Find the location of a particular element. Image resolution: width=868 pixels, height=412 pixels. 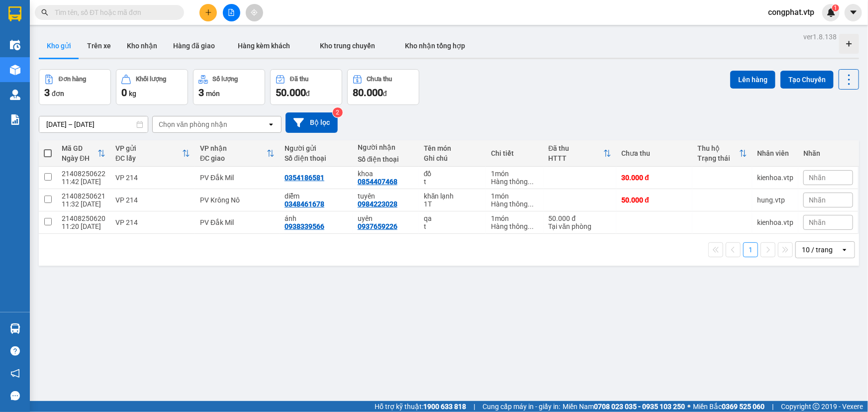

span: đơn is located at coordinates (58, 94).